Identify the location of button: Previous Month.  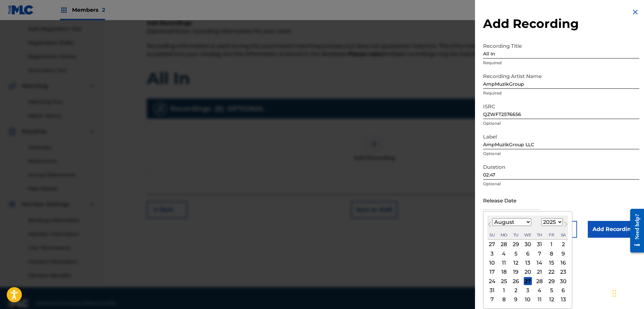
(490, 226).